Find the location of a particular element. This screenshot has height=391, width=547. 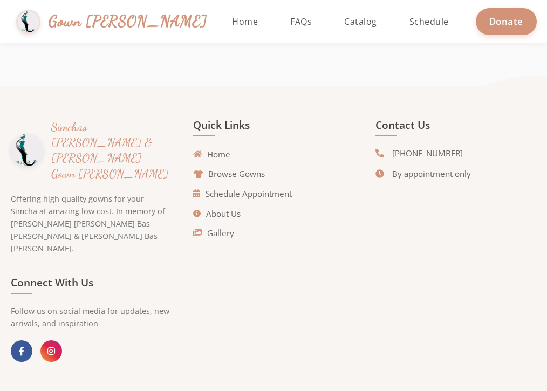

span: By appointment only is located at coordinates (432, 174).